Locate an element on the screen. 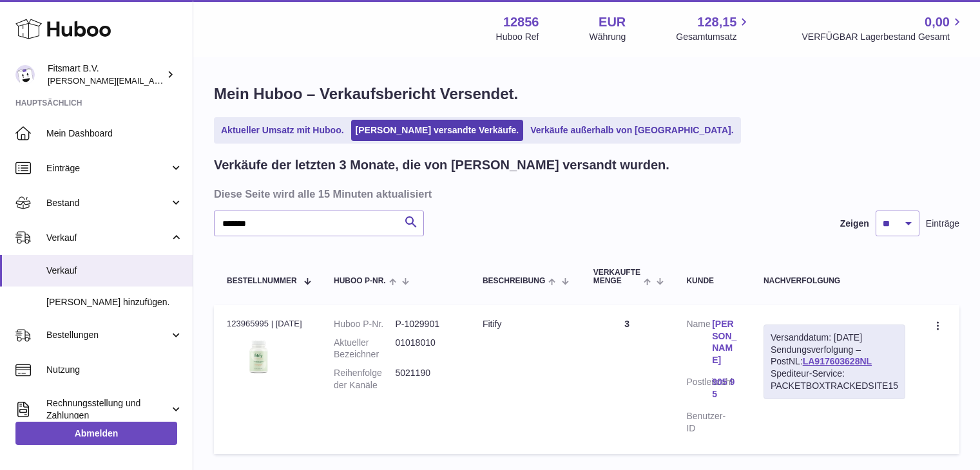 The width and height of the screenshot is (980, 470). dt: Aktueller Bezeichner is located at coordinates (364, 349).